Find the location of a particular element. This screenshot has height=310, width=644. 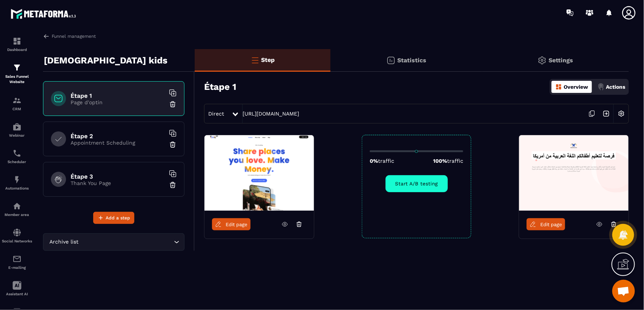

p: Automations is located at coordinates (17, 188).